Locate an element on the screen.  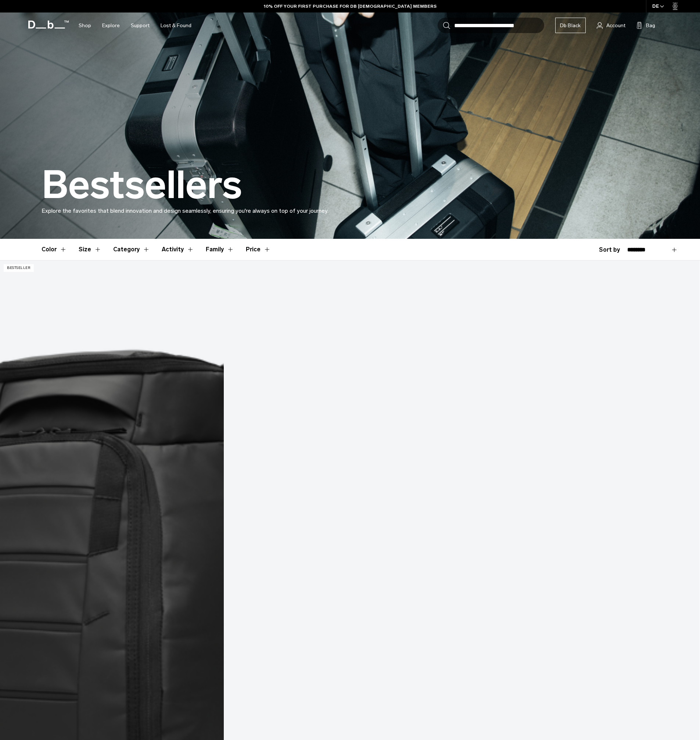
span: Account is located at coordinates (616, 26).